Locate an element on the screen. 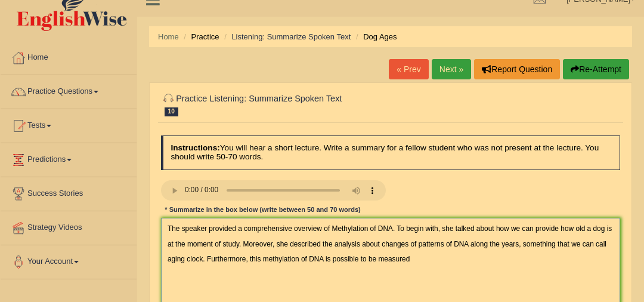 The width and height of the screenshot is (644, 302). a: Predictions is located at coordinates (68, 158).